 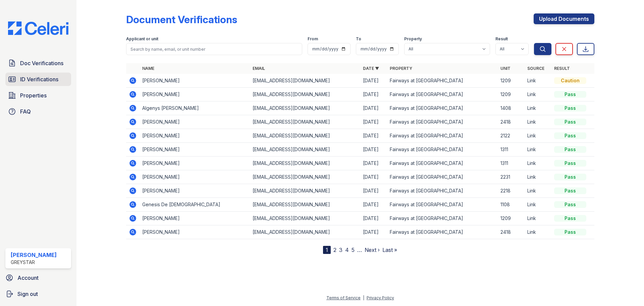 I want to click on span: FAQ, so click(x=25, y=112).